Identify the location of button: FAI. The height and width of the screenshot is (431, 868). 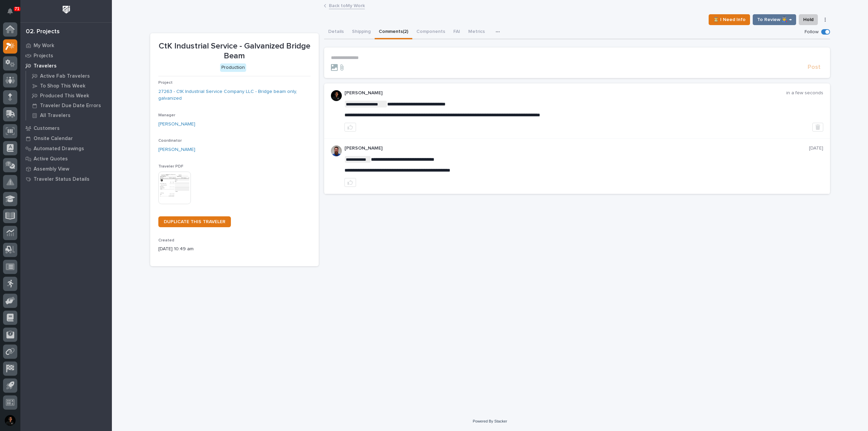
(457, 32).